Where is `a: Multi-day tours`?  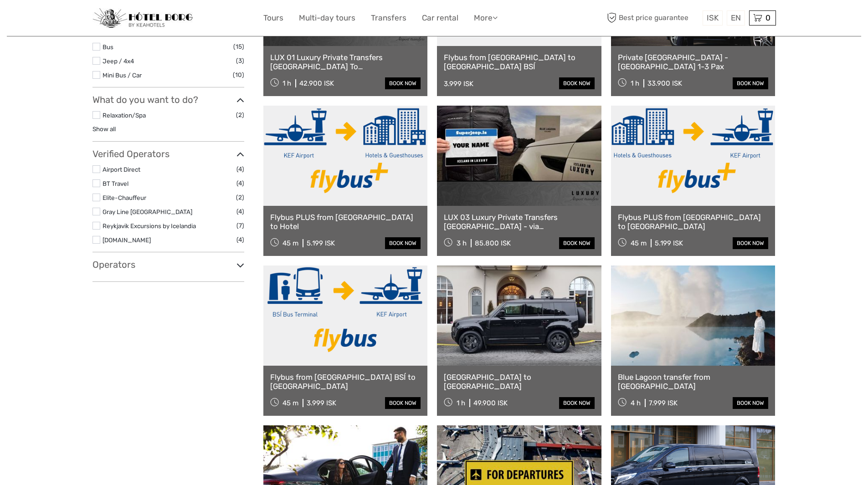 a: Multi-day tours is located at coordinates (327, 18).